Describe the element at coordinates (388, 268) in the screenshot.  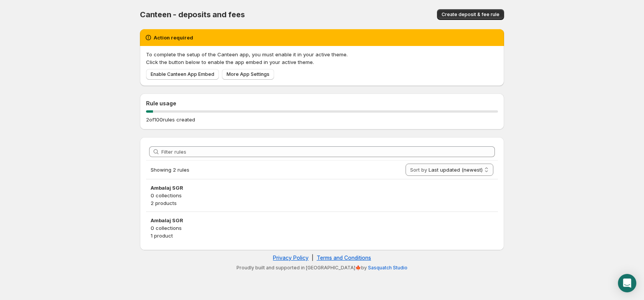
I see `a: Sasquatch Studio` at that location.